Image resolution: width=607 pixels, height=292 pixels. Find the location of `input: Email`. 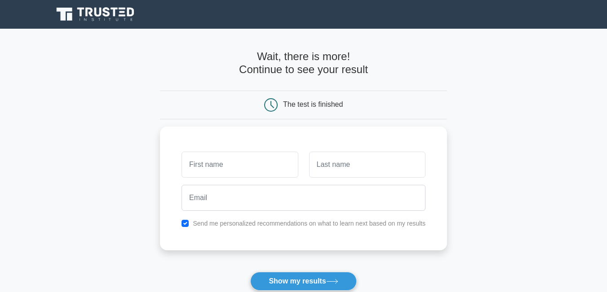

input: Email is located at coordinates (303, 198).